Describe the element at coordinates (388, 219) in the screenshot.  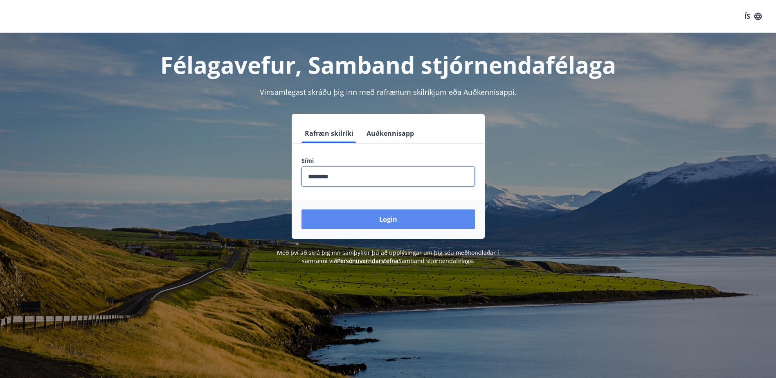
I see `button: Login` at that location.